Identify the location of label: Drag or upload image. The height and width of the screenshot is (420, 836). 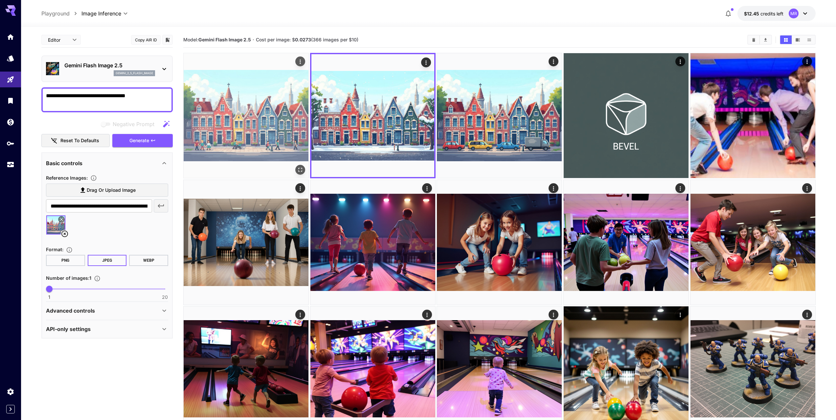
(107, 190).